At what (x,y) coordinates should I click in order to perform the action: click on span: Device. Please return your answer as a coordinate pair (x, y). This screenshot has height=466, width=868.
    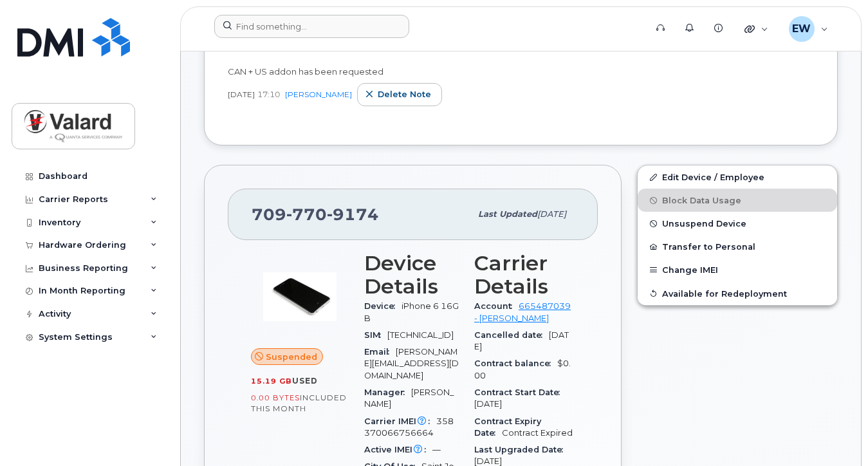
    Looking at the image, I should click on (383, 305).